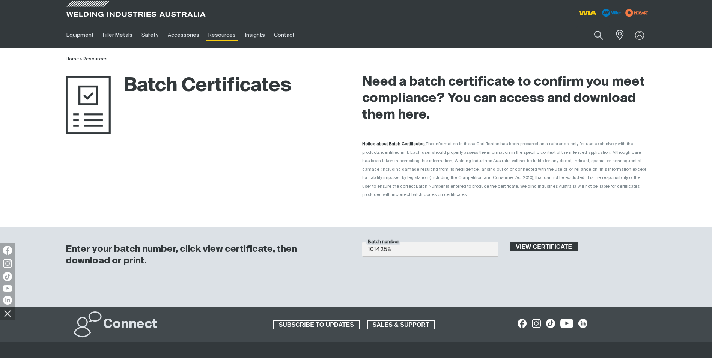  I want to click on a: Home, so click(72, 59).